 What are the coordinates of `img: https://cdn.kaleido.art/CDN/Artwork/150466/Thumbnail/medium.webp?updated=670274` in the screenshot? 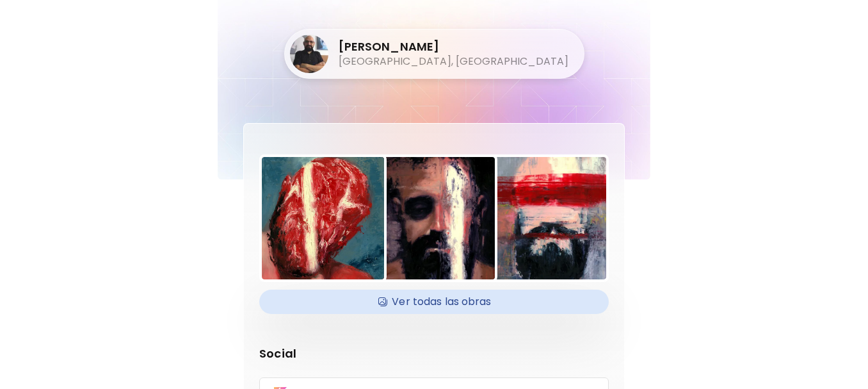 It's located at (544, 218).